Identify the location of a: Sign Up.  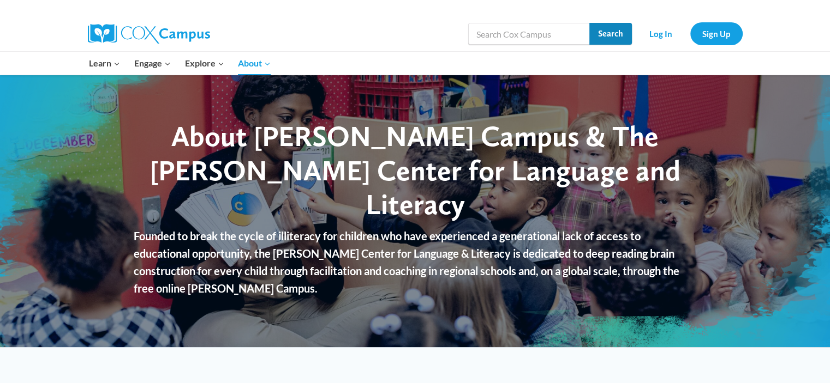
(716, 33).